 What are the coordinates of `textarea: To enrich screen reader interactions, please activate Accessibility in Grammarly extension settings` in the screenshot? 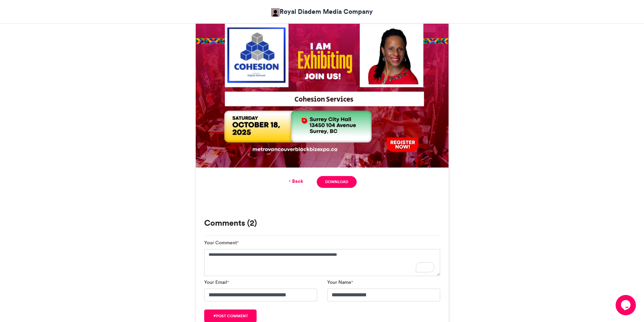 It's located at (322, 262).